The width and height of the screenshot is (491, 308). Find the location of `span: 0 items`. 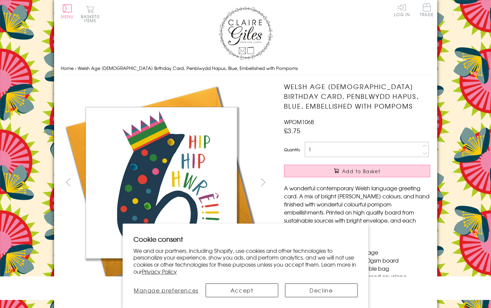

span: 0 items is located at coordinates (92, 18).